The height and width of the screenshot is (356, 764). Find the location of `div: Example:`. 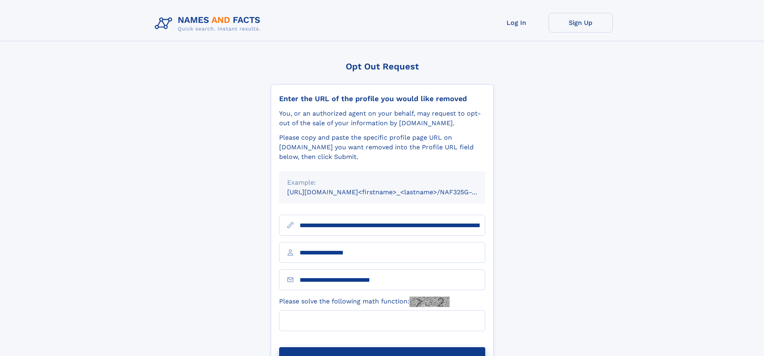

div: Example: is located at coordinates (382, 182).